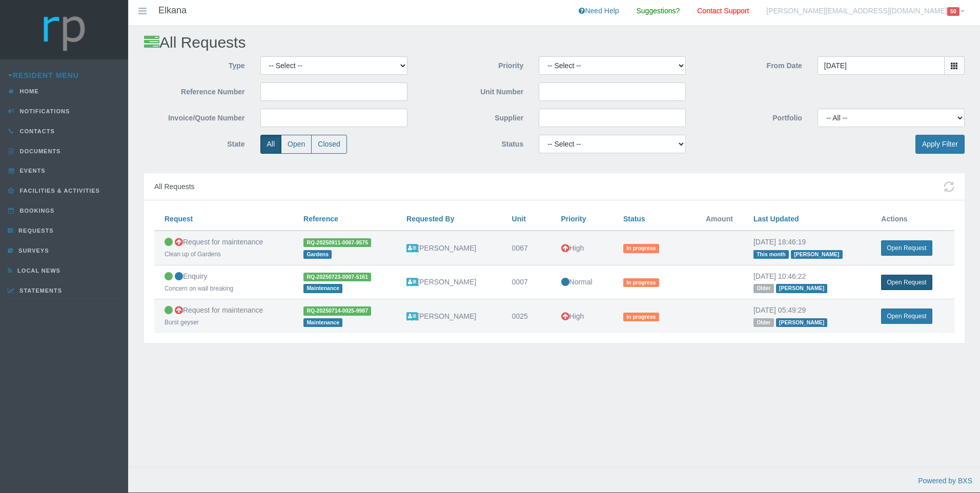  I want to click on label: Invoice/Quote Number, so click(195, 117).